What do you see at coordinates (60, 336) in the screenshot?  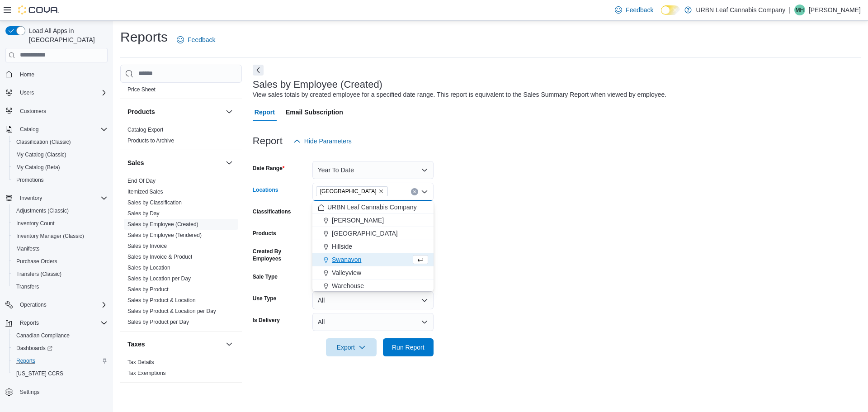 I see `button: Canadian Compliance` at bounding box center [60, 336].